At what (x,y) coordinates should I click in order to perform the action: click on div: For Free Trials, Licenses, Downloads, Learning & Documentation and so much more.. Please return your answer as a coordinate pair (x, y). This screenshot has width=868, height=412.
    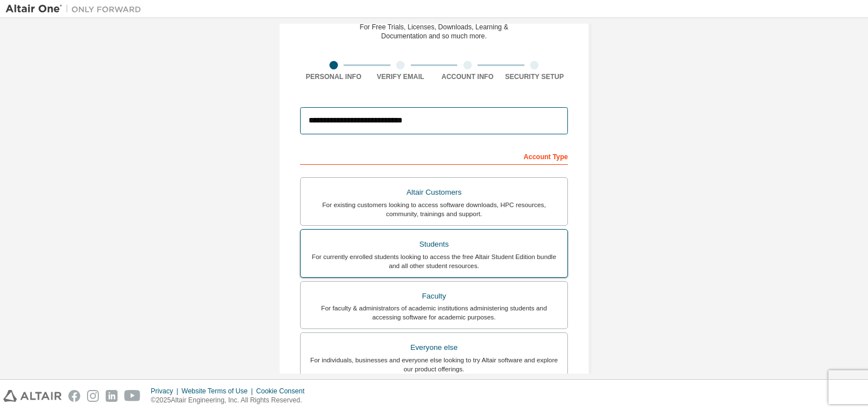
    Looking at the image, I should click on (434, 32).